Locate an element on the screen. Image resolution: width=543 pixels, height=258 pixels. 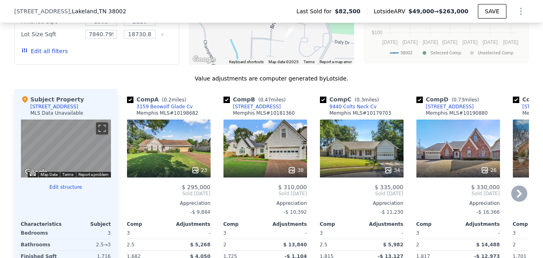
span: $ 5,268 is located at coordinates (200, 244).